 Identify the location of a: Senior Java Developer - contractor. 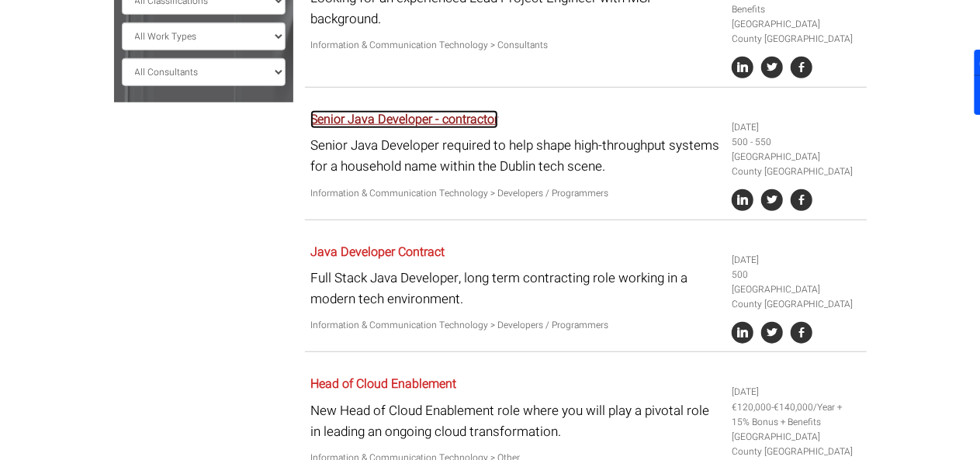
(404, 119).